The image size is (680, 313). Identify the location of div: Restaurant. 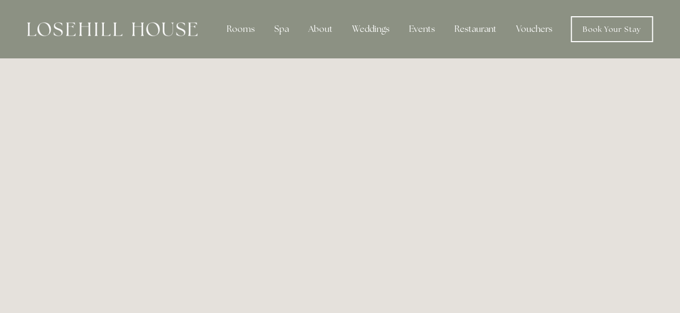
(476, 29).